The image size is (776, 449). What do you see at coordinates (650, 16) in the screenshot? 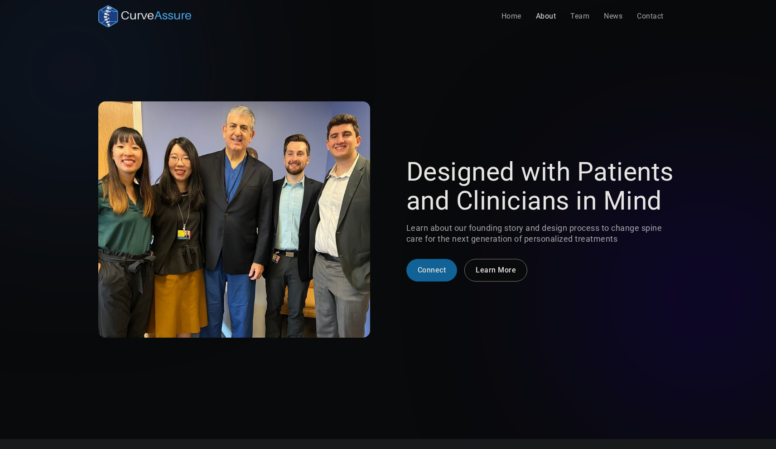
I see `a: Contact` at bounding box center [650, 16].